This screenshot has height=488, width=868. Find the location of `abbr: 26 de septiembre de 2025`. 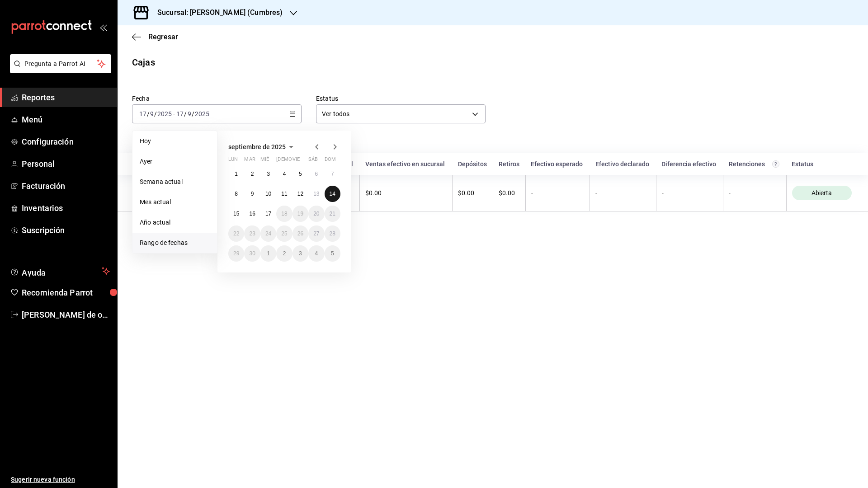

abbr: 26 de septiembre de 2025 is located at coordinates (300, 234).